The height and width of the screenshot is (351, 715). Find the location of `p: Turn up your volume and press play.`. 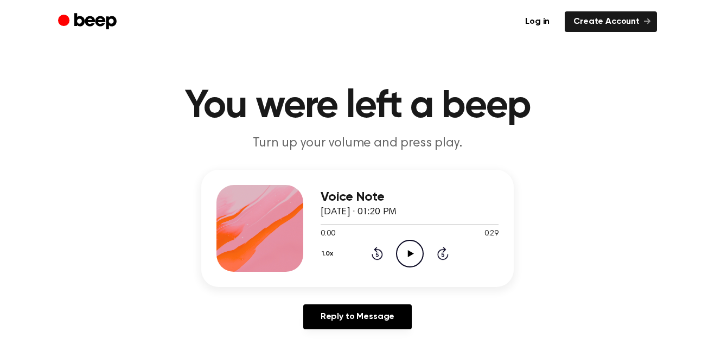

p: Turn up your volume and press play. is located at coordinates (358, 143).